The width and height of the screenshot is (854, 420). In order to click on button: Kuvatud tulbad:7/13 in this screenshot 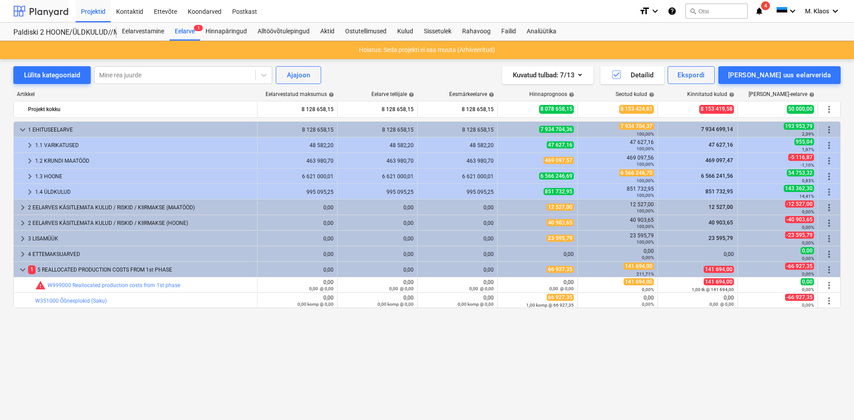, I will do `click(547, 75)`.